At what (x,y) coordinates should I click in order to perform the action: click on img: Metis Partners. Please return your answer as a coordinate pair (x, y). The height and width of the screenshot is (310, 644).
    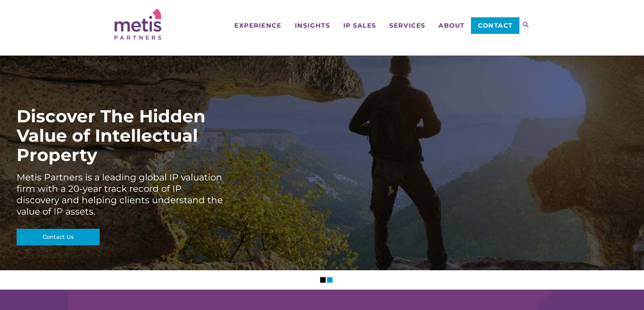
    Looking at the image, I should click on (138, 24).